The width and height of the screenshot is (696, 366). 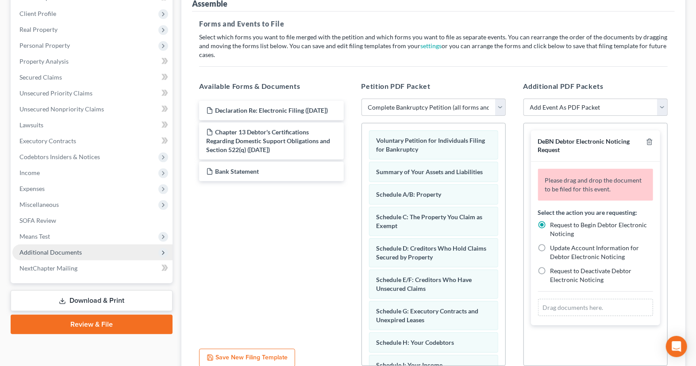 I want to click on span: Request to Begin Debtor Electronic Noticing, so click(x=599, y=229).